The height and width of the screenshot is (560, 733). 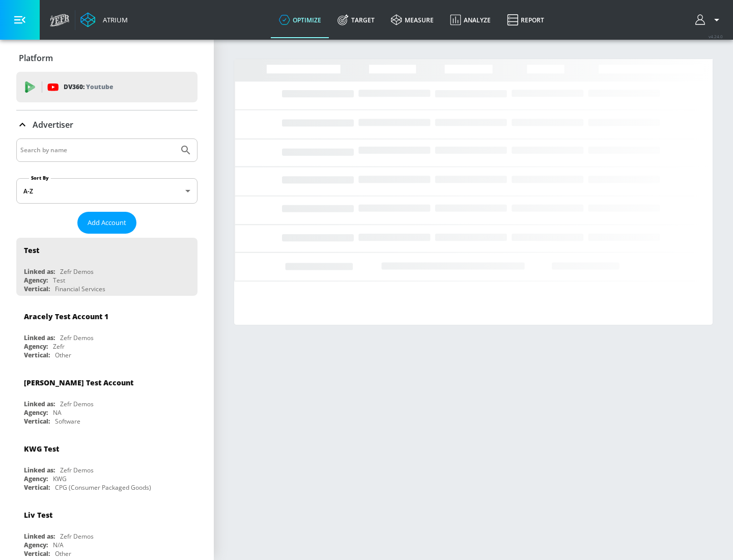 I want to click on p: Youtube, so click(x=100, y=86).